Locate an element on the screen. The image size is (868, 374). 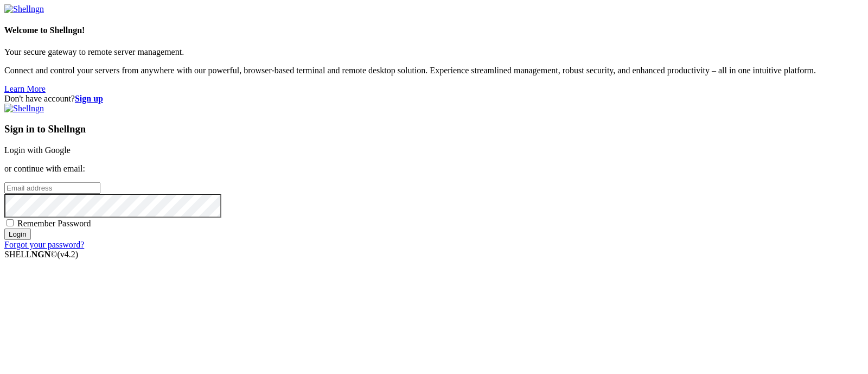
span: Remember Password is located at coordinates (54, 223).